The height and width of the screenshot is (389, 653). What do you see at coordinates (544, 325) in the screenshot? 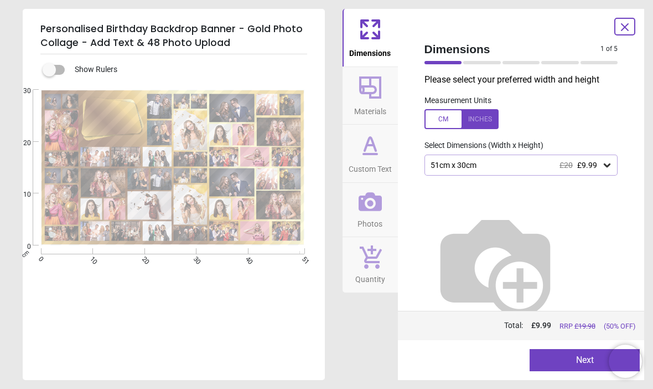
I see `span: 9.99` at bounding box center [544, 325].